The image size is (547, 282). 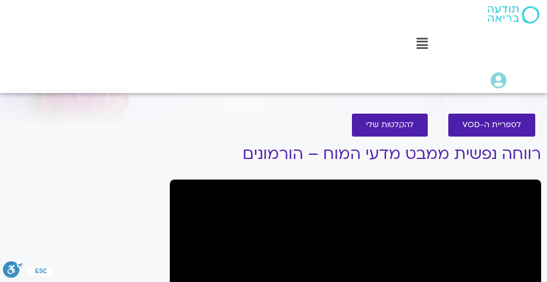 What do you see at coordinates (356, 154) in the screenshot?
I see `h1: רווחה נפשית ממבט מדעי המוח – הורמונים` at bounding box center [356, 154].